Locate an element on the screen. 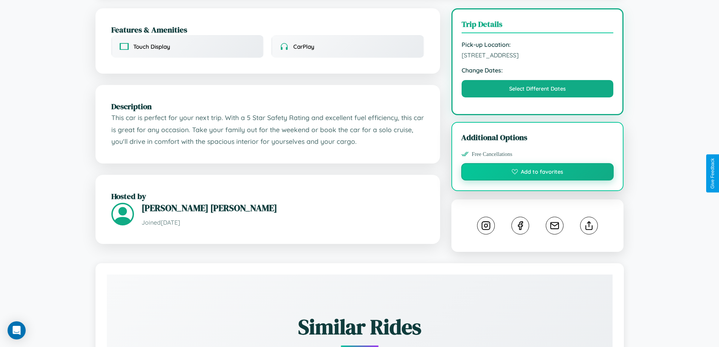  button: Add to favorites is located at coordinates (538, 172).